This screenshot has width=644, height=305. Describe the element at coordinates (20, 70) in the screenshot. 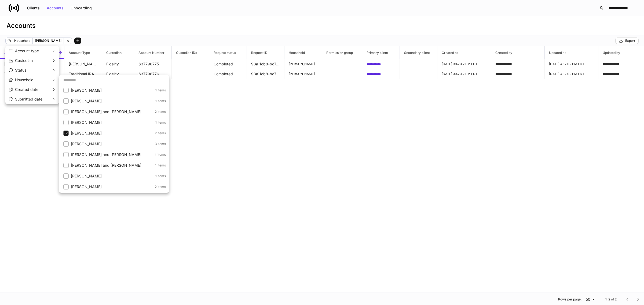

I see `p: Status` at that location.